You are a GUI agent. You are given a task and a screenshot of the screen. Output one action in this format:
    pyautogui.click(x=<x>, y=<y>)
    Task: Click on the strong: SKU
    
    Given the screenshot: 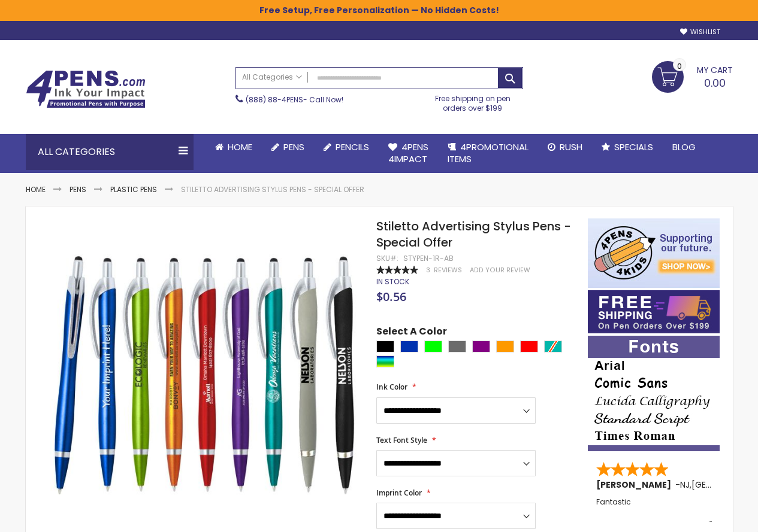 What is the action you would take?
    pyautogui.click(x=387, y=258)
    